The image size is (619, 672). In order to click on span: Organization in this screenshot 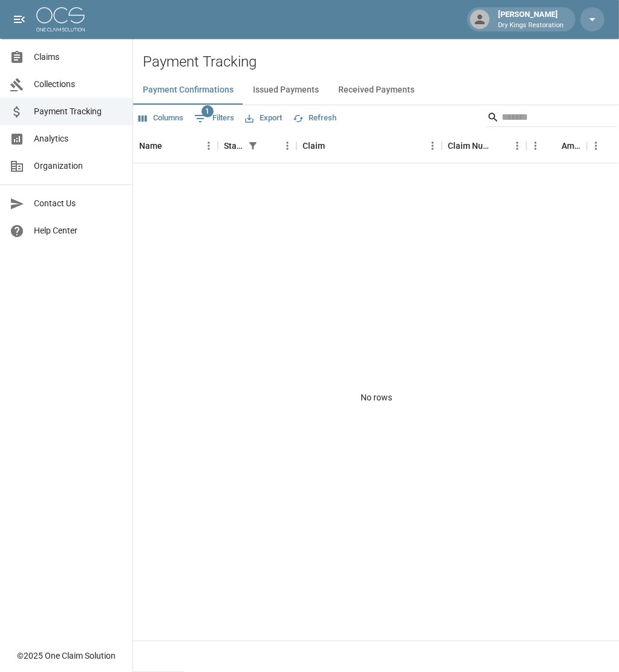, I will do `click(78, 166)`.